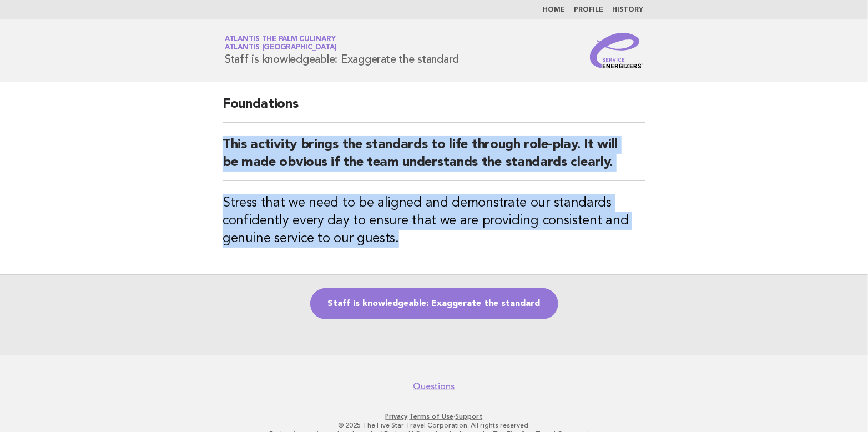 This screenshot has height=432, width=868. Describe the element at coordinates (434, 426) in the screenshot. I see `p: © 2025 The Five Star Travel Corporation. All rights reserved.` at that location.